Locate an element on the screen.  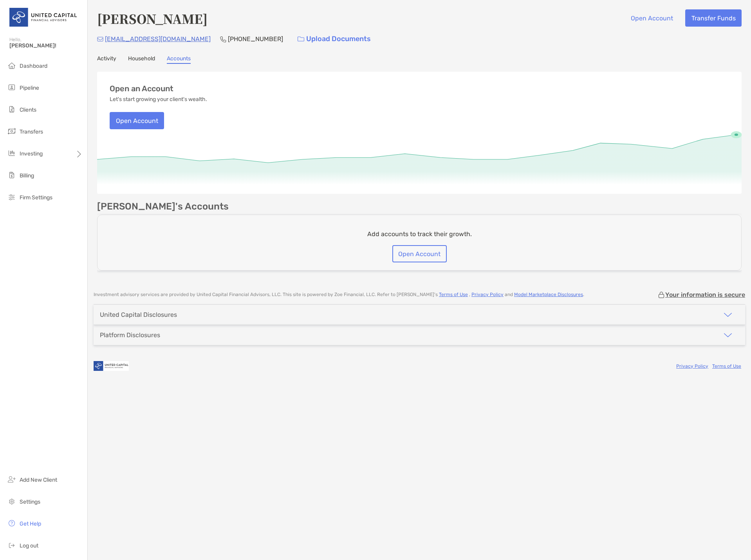
p: Add accounts to track their growth. is located at coordinates (420, 233).